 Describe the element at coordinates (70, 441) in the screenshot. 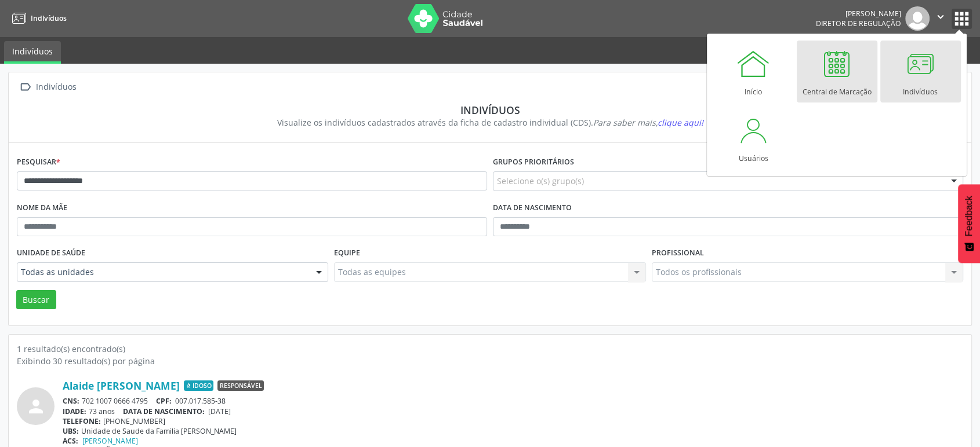

I see `span: ACS:` at that location.